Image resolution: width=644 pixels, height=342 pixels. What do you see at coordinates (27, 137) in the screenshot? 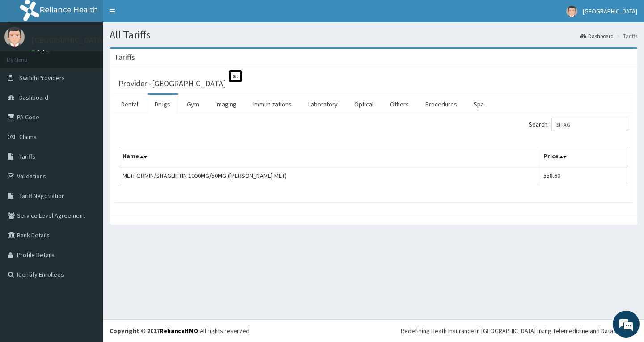
I see `span: Claims` at bounding box center [27, 137].